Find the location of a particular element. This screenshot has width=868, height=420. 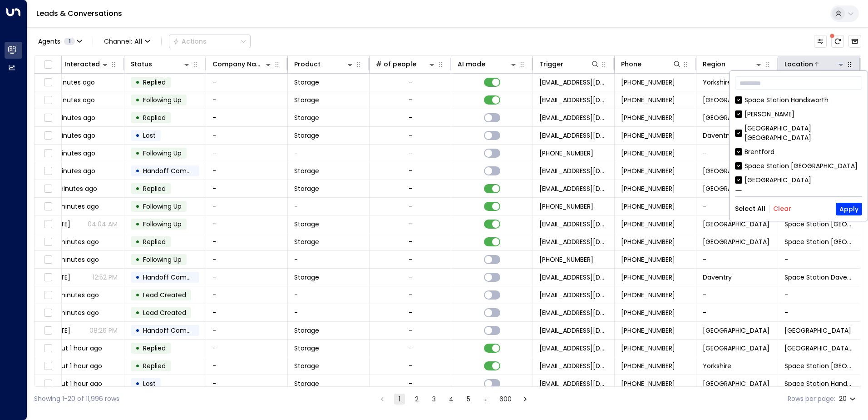

span: Lost is located at coordinates (150, 383).